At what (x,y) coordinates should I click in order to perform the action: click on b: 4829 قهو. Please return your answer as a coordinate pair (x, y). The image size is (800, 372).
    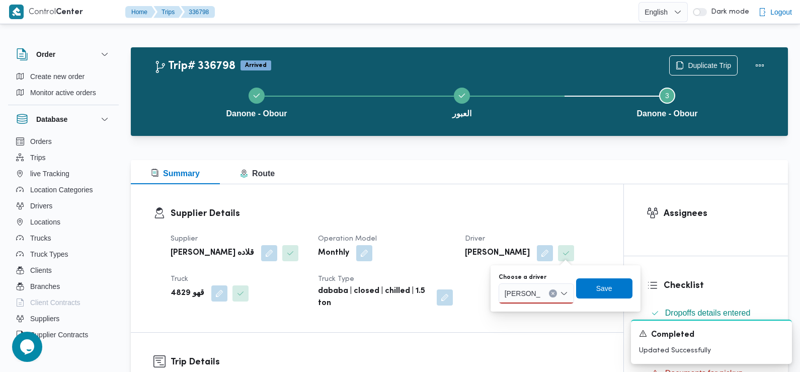
    Looking at the image, I should click on (187, 293).